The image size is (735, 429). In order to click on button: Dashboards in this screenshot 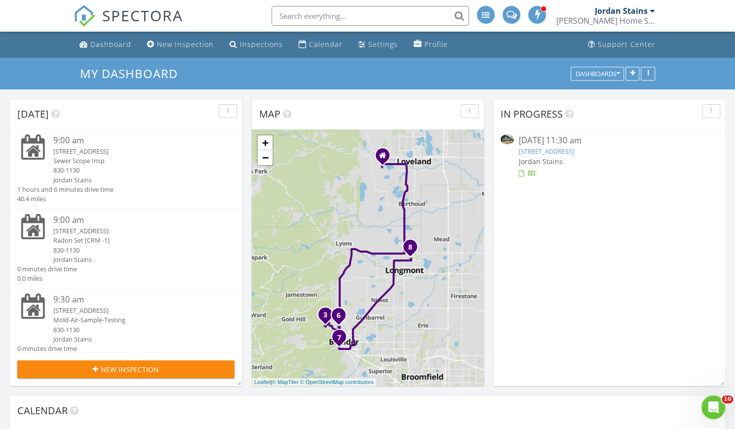, I will do `click(597, 74)`.